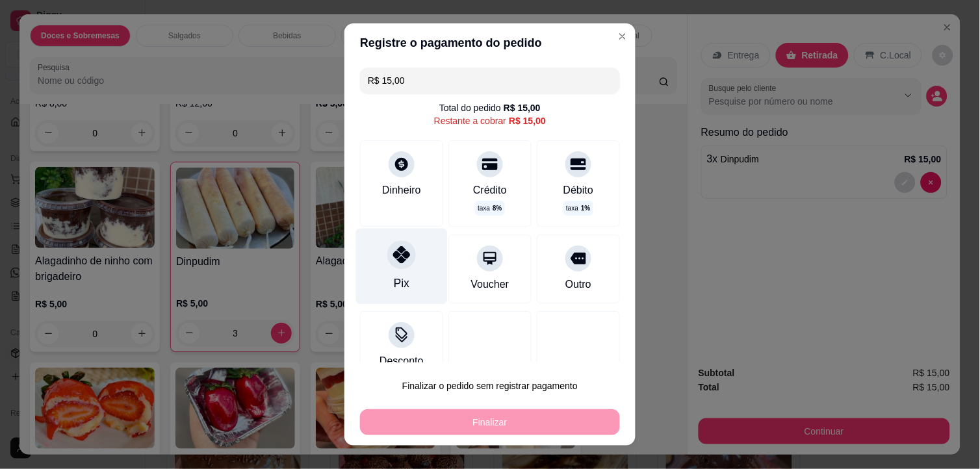  I want to click on div: Voucher, so click(490, 285).